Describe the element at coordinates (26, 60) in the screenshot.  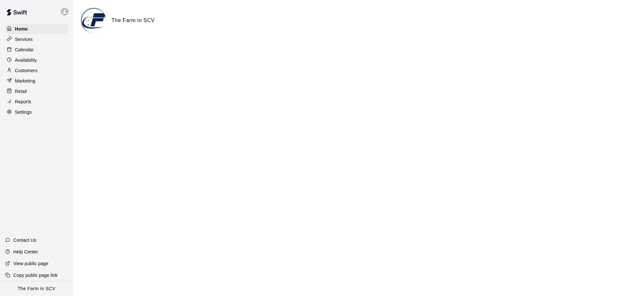
I see `p: Availability` at that location.